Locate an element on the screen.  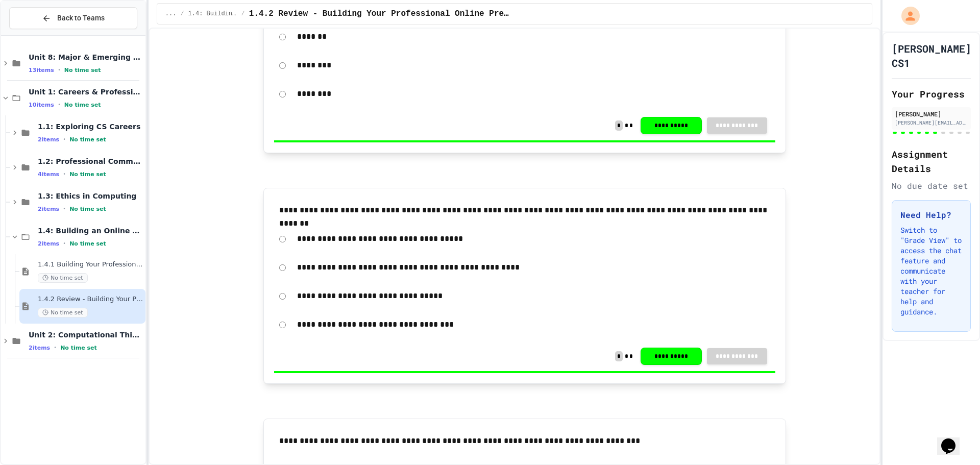
span: Unit 8: Major & Emerging Technologies is located at coordinates (86, 57).